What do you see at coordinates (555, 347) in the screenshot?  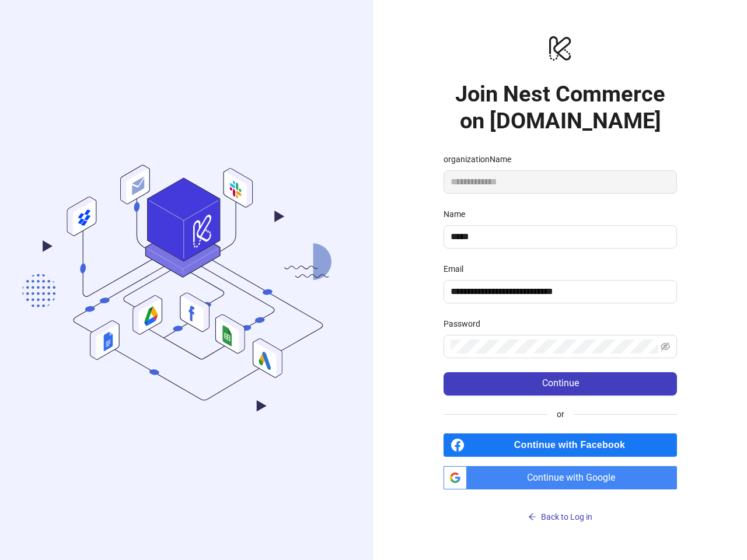 I see `input: Password` at bounding box center [555, 347].